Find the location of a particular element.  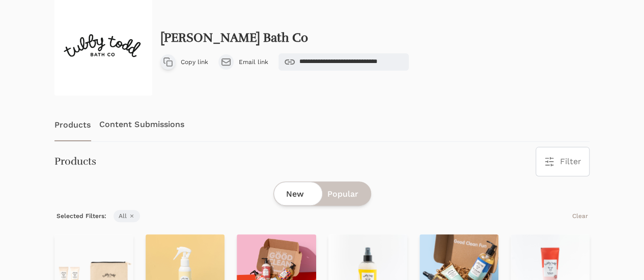

span: Selected Filters: is located at coordinates (81, 216).